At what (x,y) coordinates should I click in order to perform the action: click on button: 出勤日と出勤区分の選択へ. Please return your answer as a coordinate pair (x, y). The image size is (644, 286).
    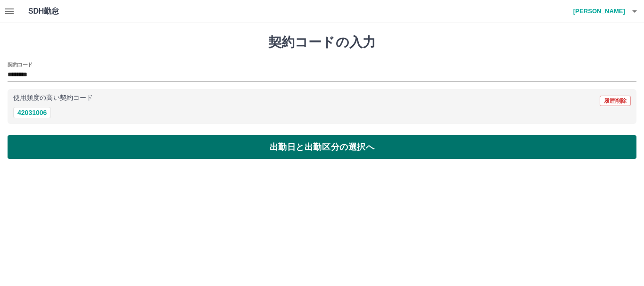
    Looking at the image, I should click on (322, 147).